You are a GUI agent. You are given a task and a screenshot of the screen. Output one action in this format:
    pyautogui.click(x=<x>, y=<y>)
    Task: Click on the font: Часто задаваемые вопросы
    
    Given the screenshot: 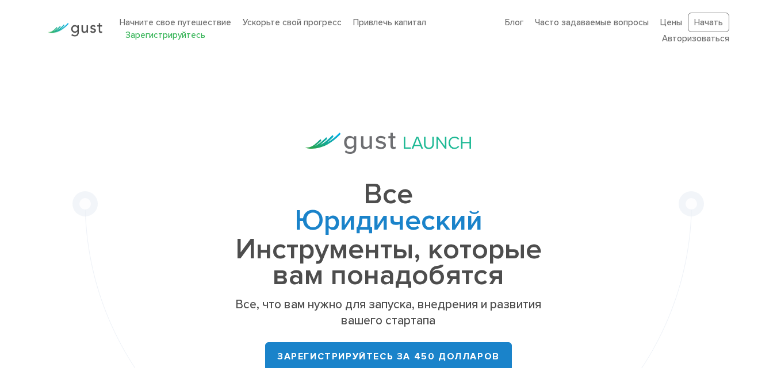 What is the action you would take?
    pyautogui.click(x=591, y=22)
    